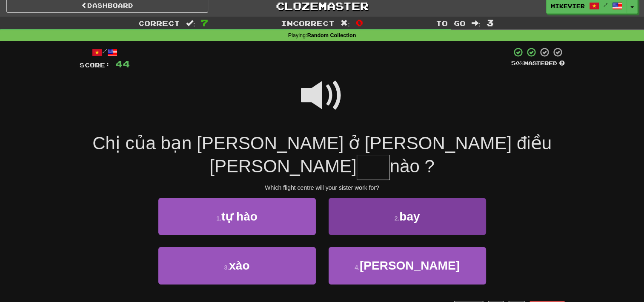 The height and width of the screenshot is (302, 644). Describe the element at coordinates (237, 216) in the screenshot. I see `button: 1.tự hào` at that location.